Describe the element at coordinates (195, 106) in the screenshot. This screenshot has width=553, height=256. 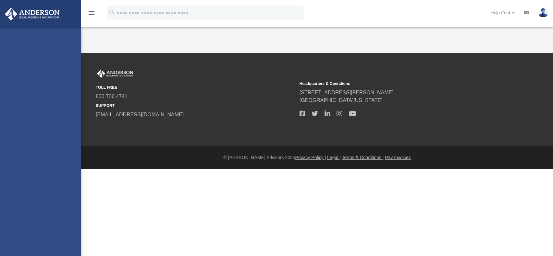
I see `small: SUPPORT` at that location.